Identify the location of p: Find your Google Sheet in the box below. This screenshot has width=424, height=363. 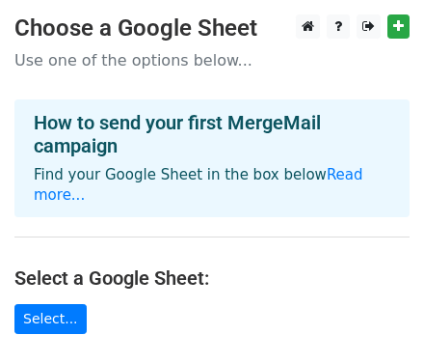
(212, 185).